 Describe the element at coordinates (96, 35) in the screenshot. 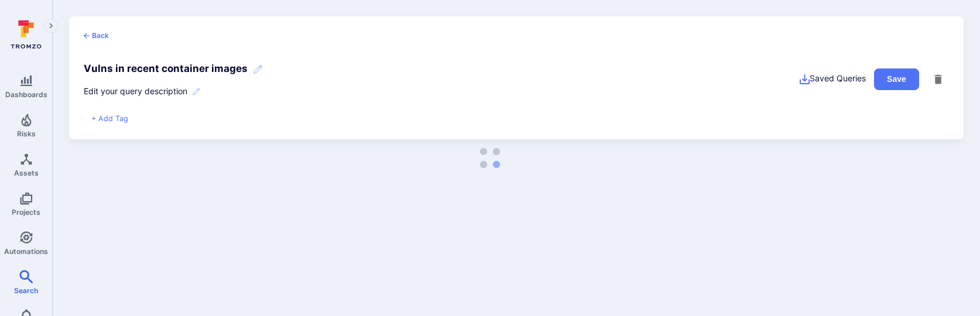

I see `button: Back` at that location.